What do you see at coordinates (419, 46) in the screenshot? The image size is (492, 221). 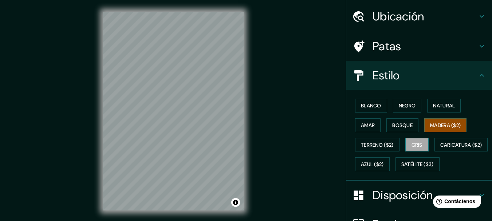 I see `div: Patas` at bounding box center [419, 46].